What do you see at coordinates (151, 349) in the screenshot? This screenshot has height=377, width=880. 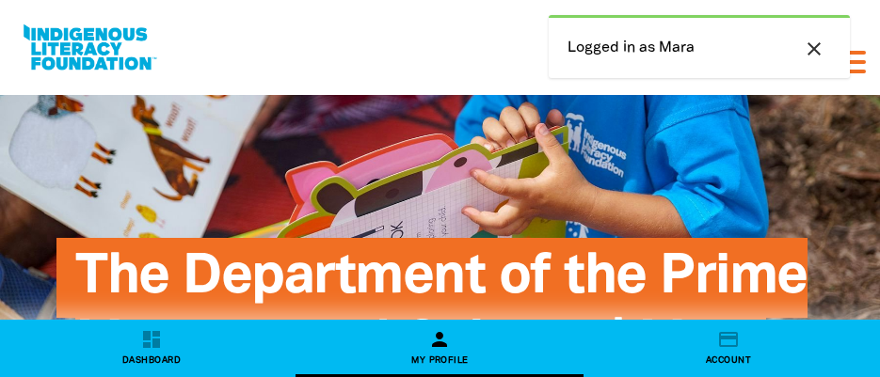 I see `a: dashboardDashboard` at bounding box center [151, 349].